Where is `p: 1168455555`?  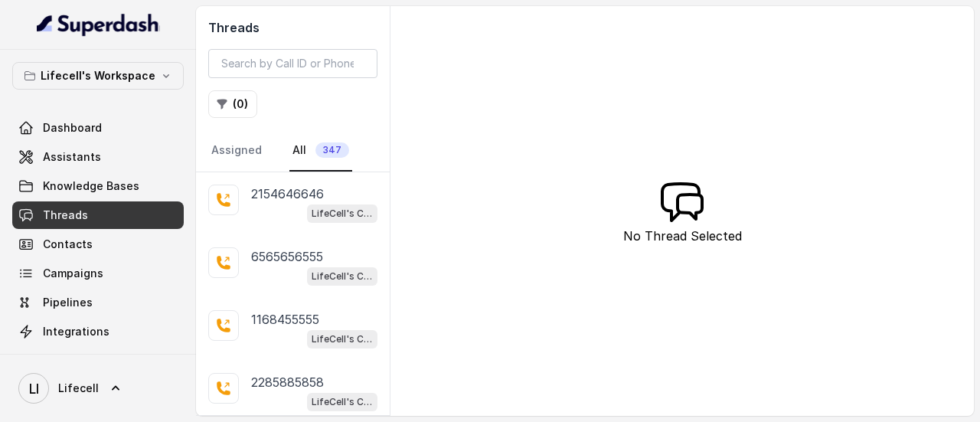 p: 1168455555 is located at coordinates (285, 319).